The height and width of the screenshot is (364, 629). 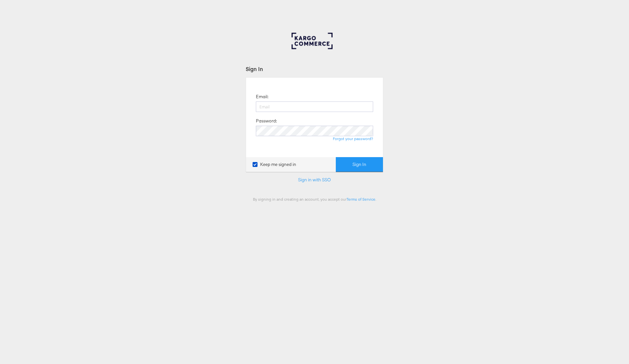 I want to click on a: Terms of Service, so click(x=361, y=199).